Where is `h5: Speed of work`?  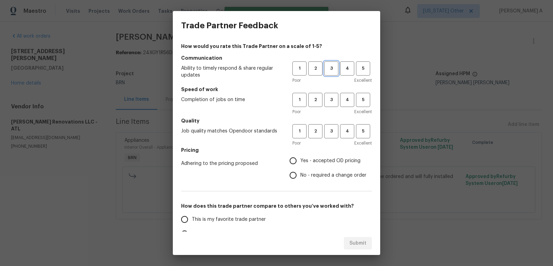
h5: Speed of work is located at coordinates (276, 89).